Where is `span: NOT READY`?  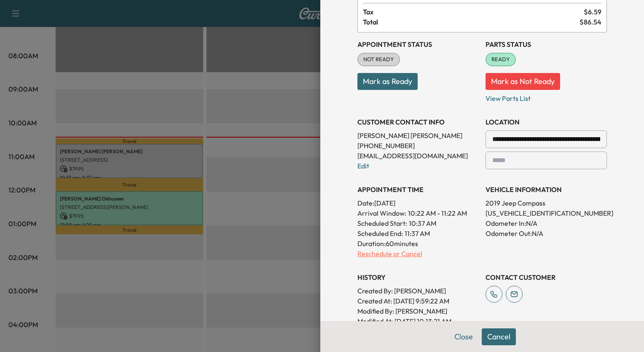 span: NOT READY is located at coordinates (378, 59).